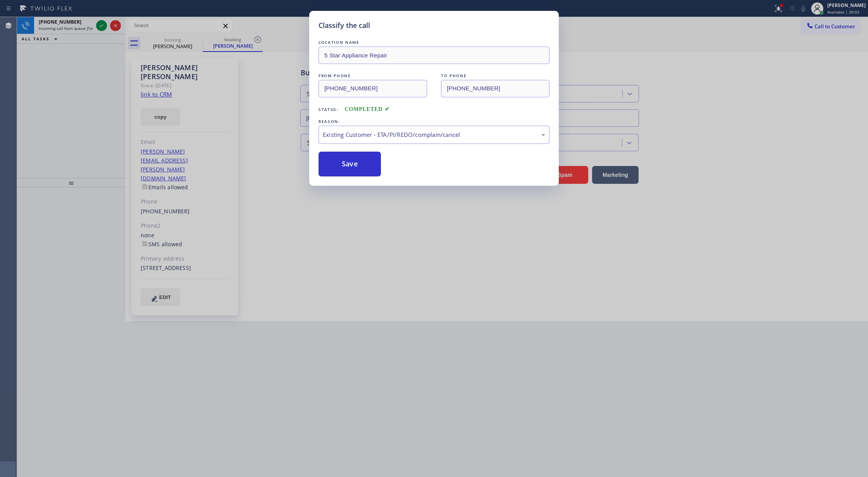  I want to click on span: COMPLETED, so click(367, 109).